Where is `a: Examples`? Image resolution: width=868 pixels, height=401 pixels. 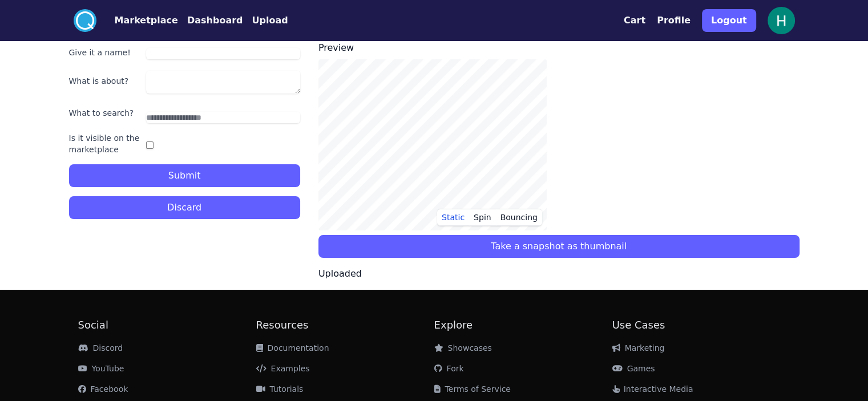 a: Examples is located at coordinates (283, 368).